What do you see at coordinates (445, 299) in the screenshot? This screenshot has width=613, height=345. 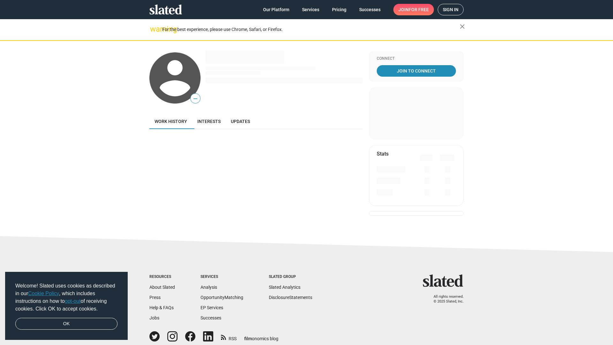 I see `p: All rights reserved. © 2025 Slated, Inc.` at bounding box center [445, 299].